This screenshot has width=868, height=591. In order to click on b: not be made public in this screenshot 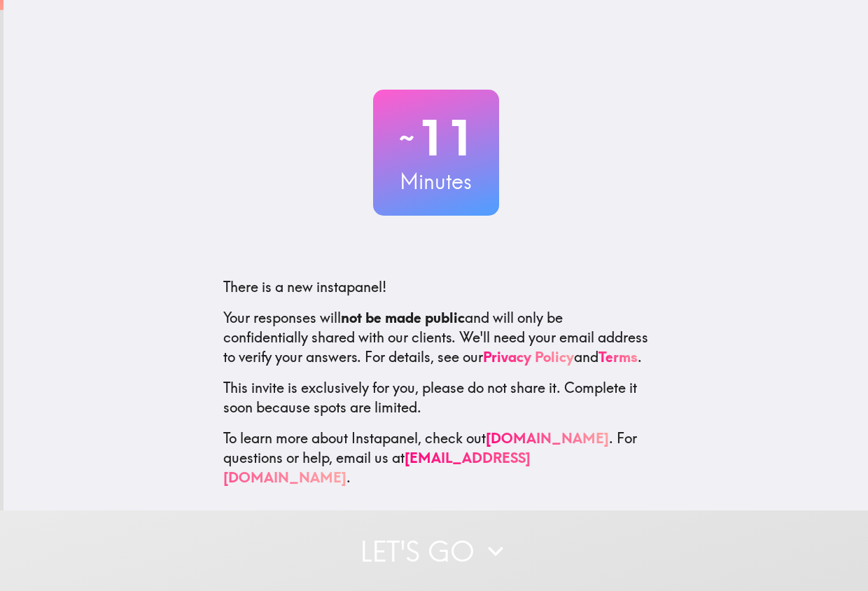, I will do `click(403, 317)`.